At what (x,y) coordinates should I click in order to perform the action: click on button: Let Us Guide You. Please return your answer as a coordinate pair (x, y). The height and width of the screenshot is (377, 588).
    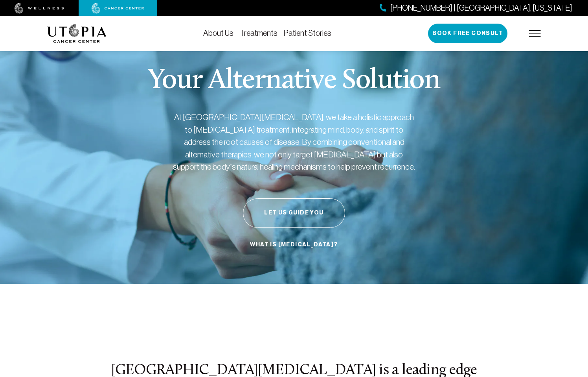
    Looking at the image, I should click on (294, 213).